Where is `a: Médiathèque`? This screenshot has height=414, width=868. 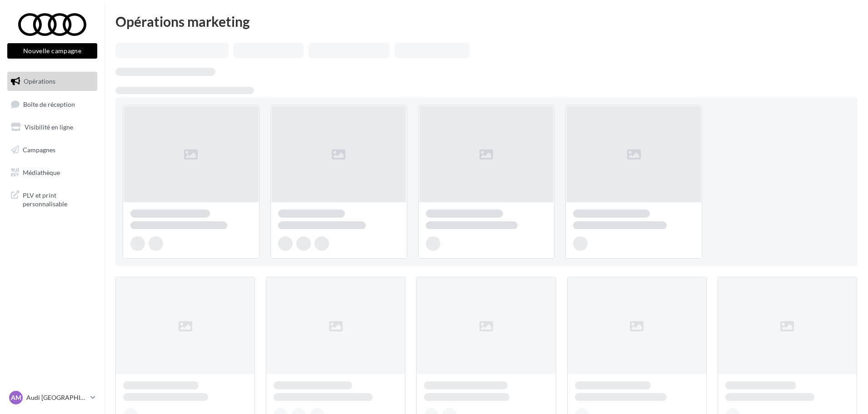
a: Médiathèque is located at coordinates (52, 173).